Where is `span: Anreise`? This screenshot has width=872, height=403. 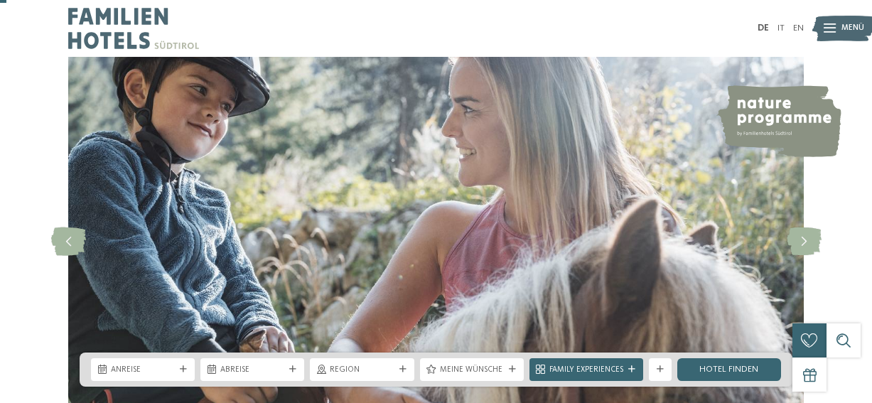 span: Anreise is located at coordinates (143, 370).